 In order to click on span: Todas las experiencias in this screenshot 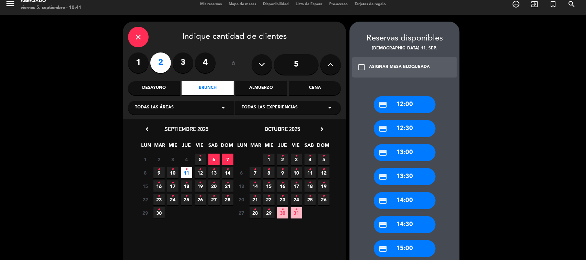, I will do `click(270, 108)`.